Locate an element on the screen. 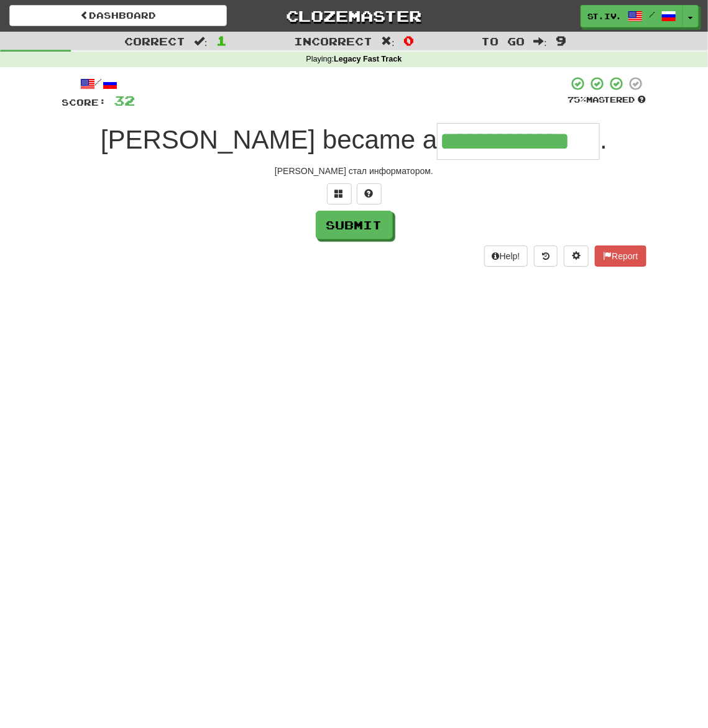 This screenshot has height=728, width=708. span: 75 % is located at coordinates (577, 100).